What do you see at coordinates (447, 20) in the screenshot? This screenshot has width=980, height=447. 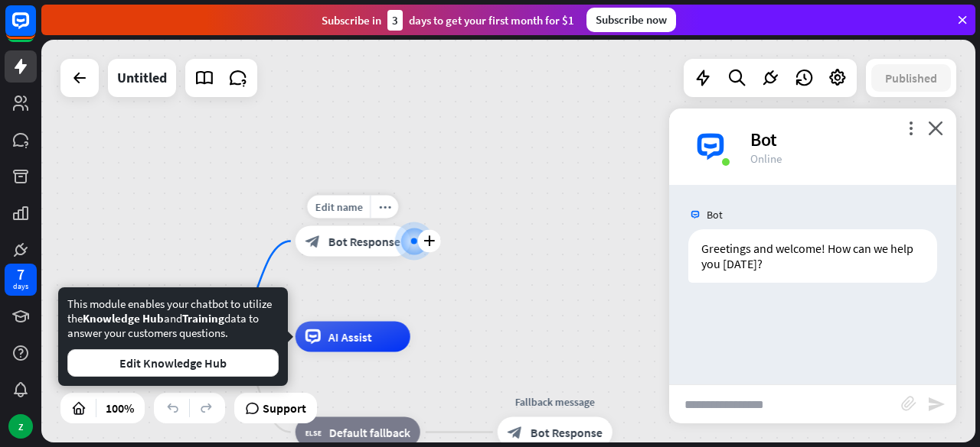 I see `div: Subscribe in days to get your first month for $1` at bounding box center [447, 20].